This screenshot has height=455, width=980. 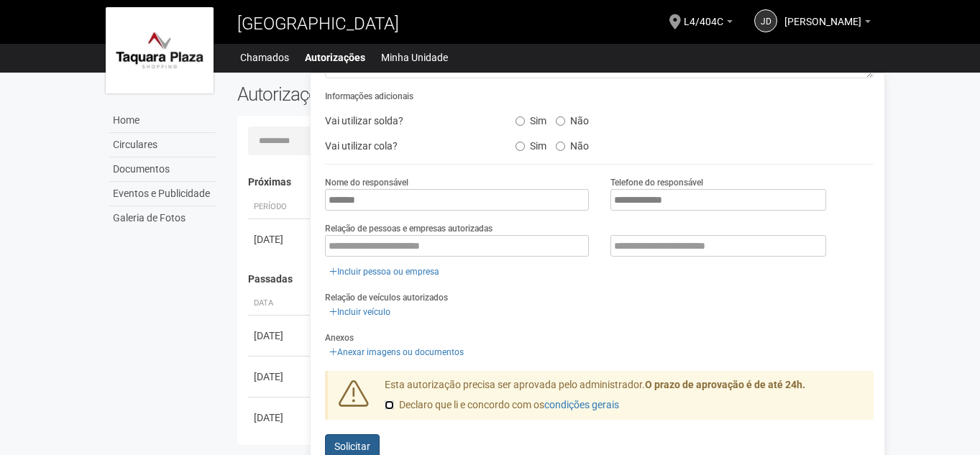 What do you see at coordinates (703, 15) in the screenshot?
I see `span: L4/404C` at bounding box center [703, 15].